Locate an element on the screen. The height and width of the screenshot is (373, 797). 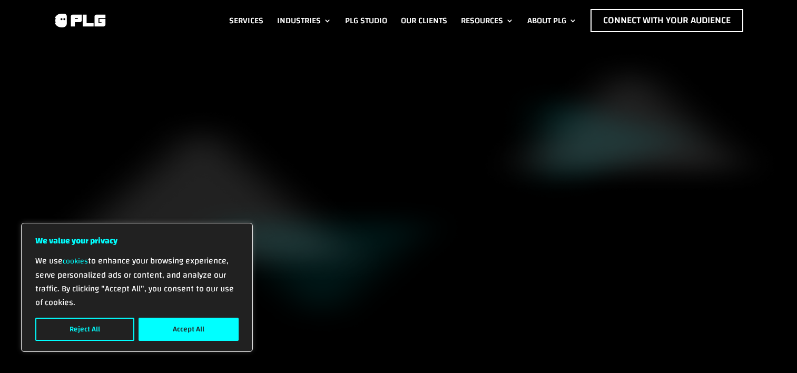
button: Accept All is located at coordinates (189, 329).